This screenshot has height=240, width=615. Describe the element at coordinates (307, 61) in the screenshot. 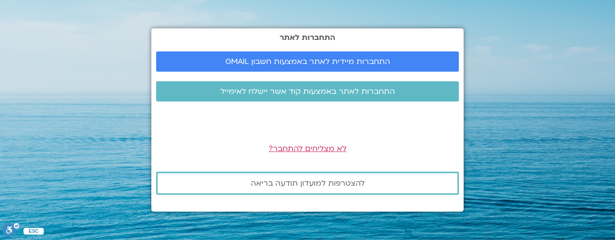

I see `span: התחברות מיידית לאתר באמצעות חשבון GMAIL` at that location.